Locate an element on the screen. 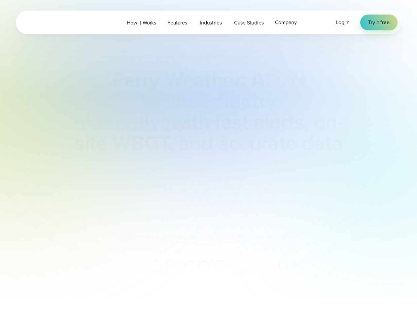 The height and width of the screenshot is (312, 417). span: Company is located at coordinates (286, 22).